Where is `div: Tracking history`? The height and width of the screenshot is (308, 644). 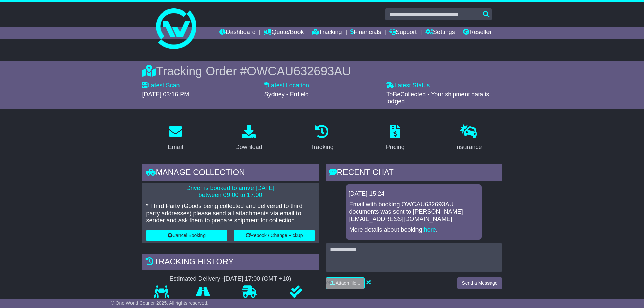
div: Tracking history is located at coordinates (231, 263).